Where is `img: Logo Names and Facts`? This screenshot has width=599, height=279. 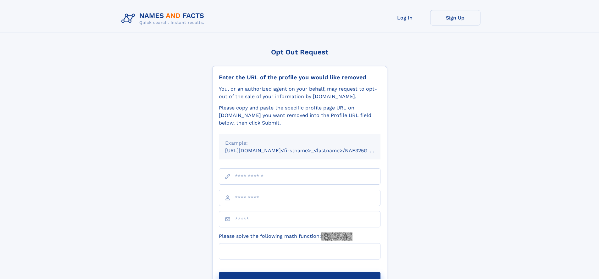
img: Logo Names and Facts is located at coordinates (164, 19).